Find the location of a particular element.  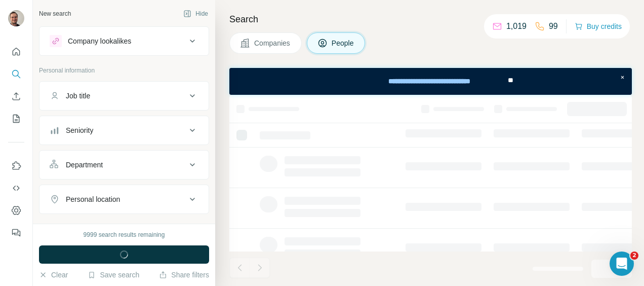

div: New search is located at coordinates (54, 14).